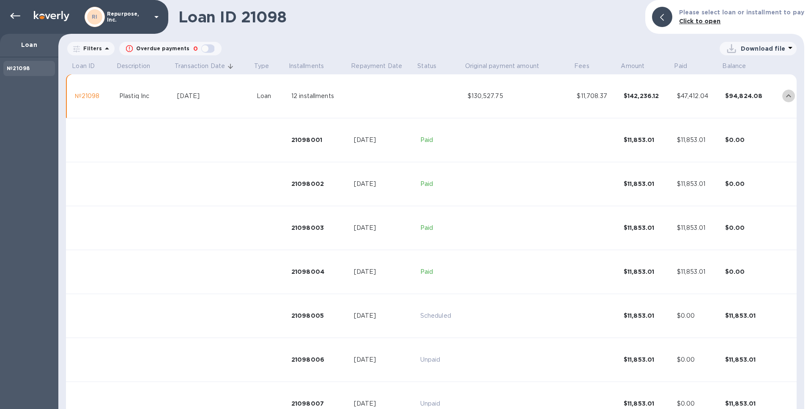  Describe the element at coordinates (262, 66) in the screenshot. I see `p: Type` at that location.